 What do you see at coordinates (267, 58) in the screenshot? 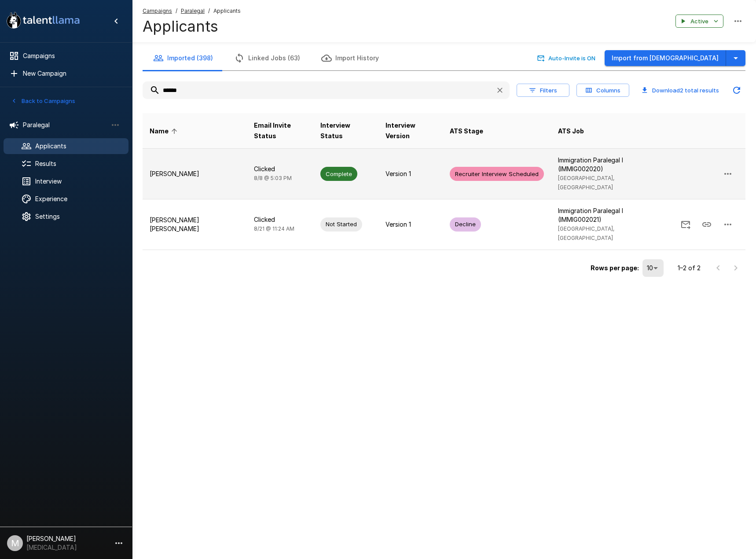
I see `button: Linked Jobs (63)` at bounding box center [267, 58].